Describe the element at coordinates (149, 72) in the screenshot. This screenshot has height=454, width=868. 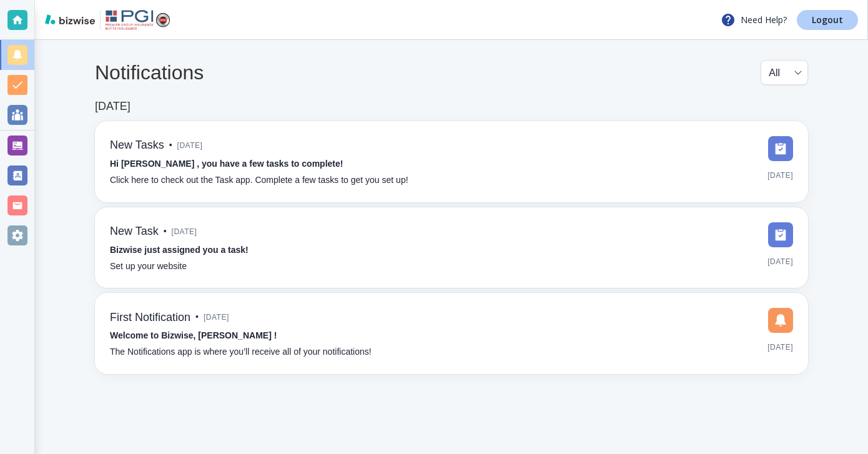
I see `h4: Notifications` at that location.